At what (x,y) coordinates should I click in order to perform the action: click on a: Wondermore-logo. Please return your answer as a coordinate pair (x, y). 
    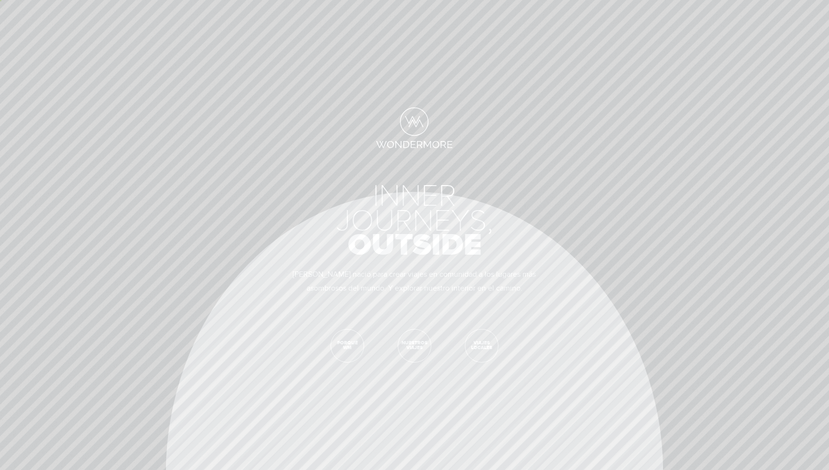
    Looking at the image, I should click on (414, 129).